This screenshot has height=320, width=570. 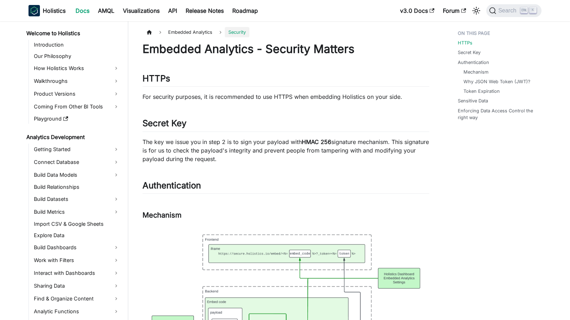 What do you see at coordinates (285, 125) in the screenshot?
I see `h2: Secret Key` at bounding box center [285, 125].